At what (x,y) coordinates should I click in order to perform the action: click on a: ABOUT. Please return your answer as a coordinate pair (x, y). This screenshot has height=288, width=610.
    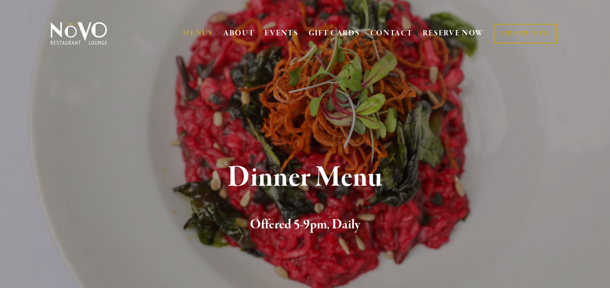
    Looking at the image, I should click on (239, 33).